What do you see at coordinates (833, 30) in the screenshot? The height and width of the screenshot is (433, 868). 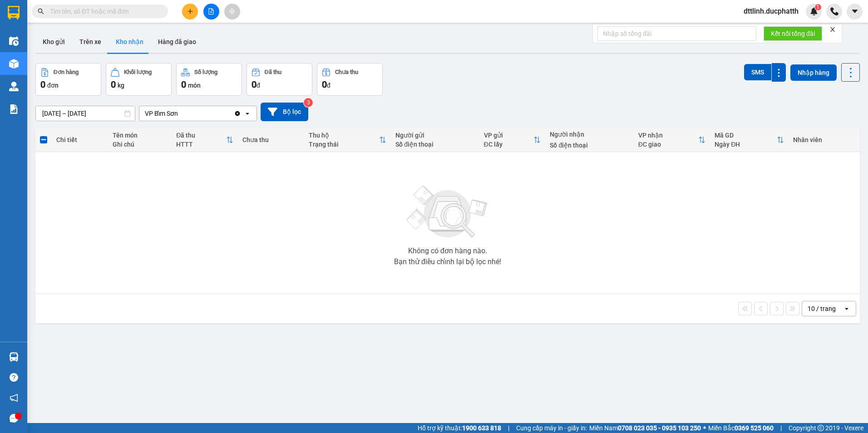 I see `span: close` at bounding box center [833, 30].